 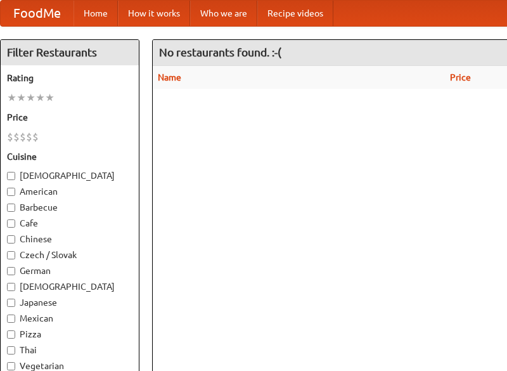 I want to click on a: Name, so click(x=169, y=77).